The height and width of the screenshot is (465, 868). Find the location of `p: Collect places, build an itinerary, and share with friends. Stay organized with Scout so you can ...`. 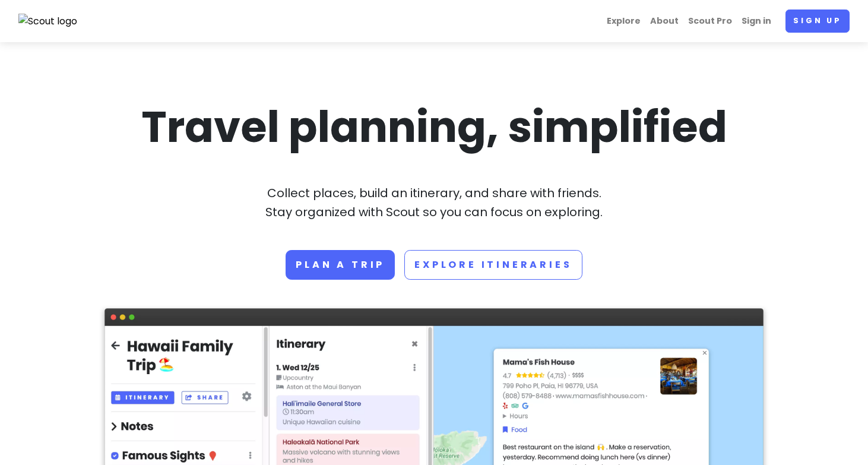

p: Collect places, build an itinerary, and share with friends. Stay organized with Scout so you can ... is located at coordinates (434, 202).